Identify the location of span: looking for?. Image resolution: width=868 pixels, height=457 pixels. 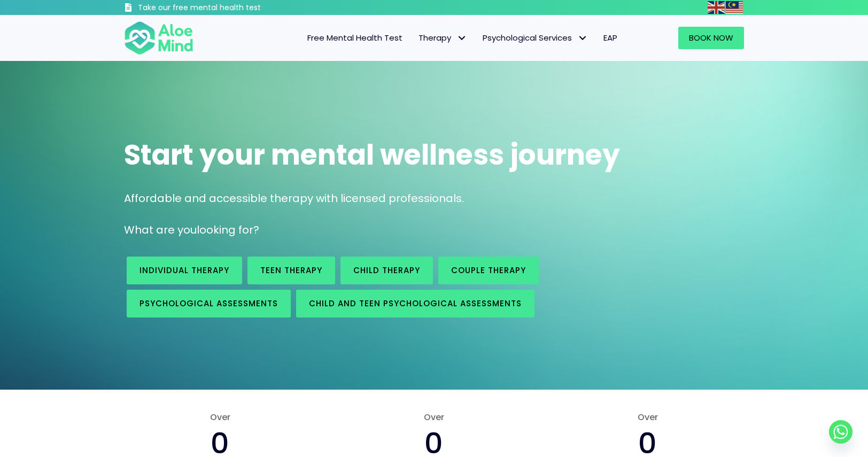
(228, 230).